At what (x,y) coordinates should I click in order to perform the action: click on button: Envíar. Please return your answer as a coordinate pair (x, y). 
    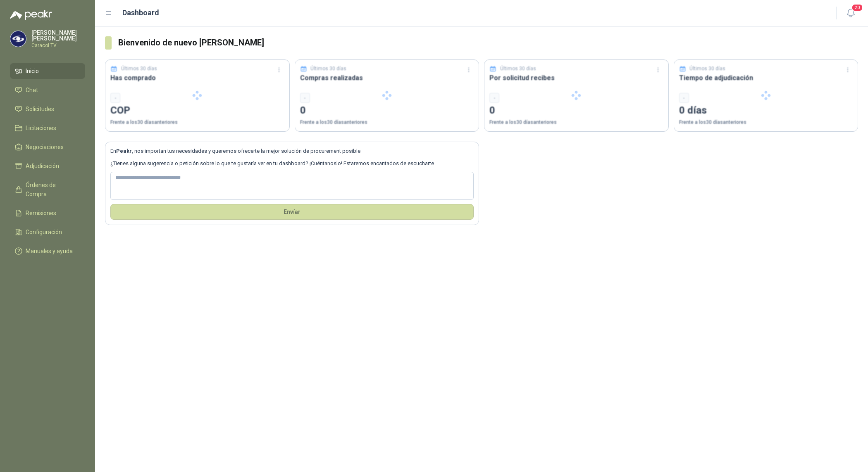
    Looking at the image, I should click on (292, 212).